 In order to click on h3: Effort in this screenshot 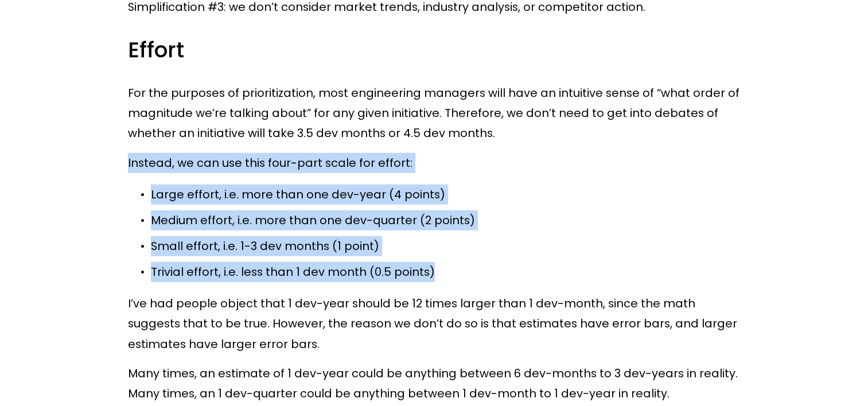, I will do `click(433, 50)`.